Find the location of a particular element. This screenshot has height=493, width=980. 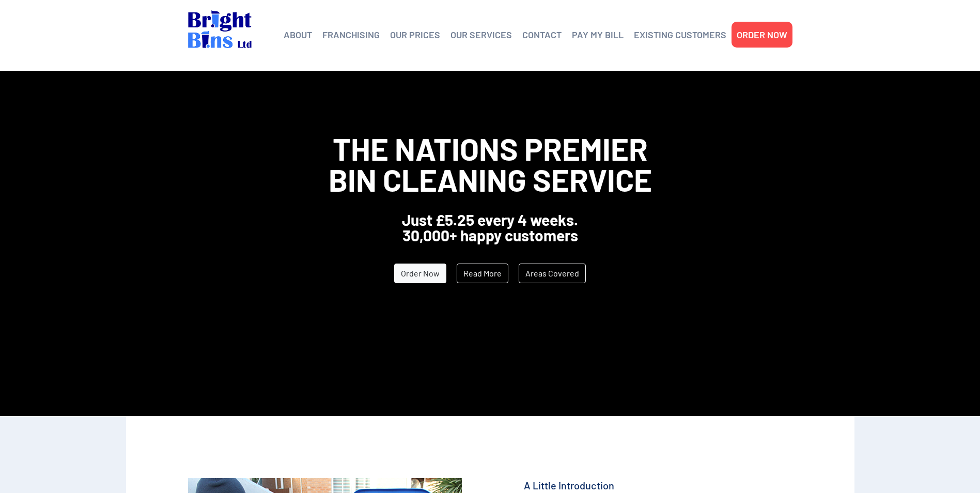

a: ABOUT is located at coordinates (298, 34).